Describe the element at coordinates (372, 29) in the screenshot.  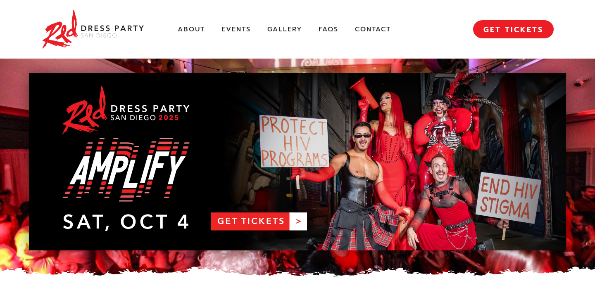
I see `a: Contact` at that location.